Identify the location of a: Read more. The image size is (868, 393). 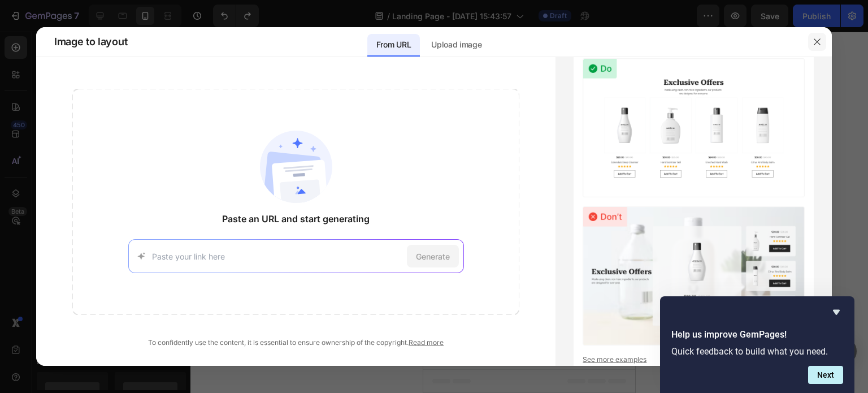
(426, 342).